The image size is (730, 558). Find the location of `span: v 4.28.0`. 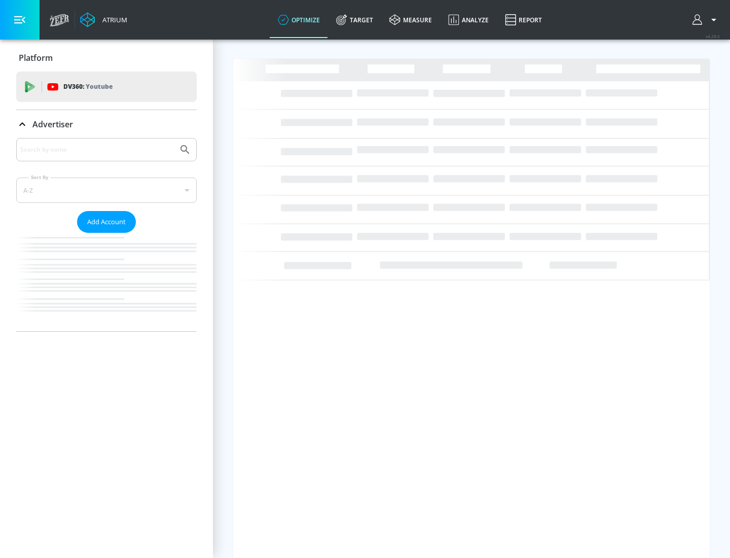

span: v 4.28.0 is located at coordinates (713, 36).